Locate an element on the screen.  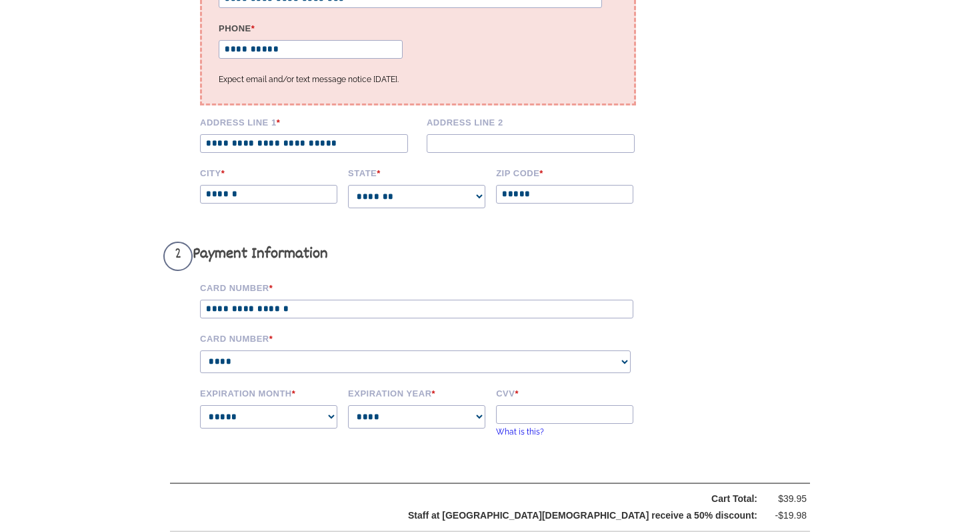
span: What is this? is located at coordinates (520, 431).